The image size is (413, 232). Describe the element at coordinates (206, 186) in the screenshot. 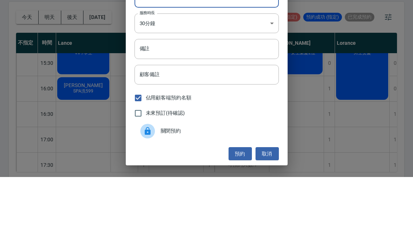

I see `div: 關閉預約` at that location.